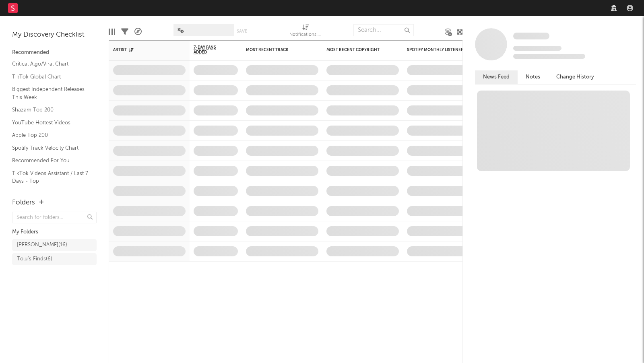  Describe the element at coordinates (112, 32) in the screenshot. I see `div: Edit Columns` at that location.